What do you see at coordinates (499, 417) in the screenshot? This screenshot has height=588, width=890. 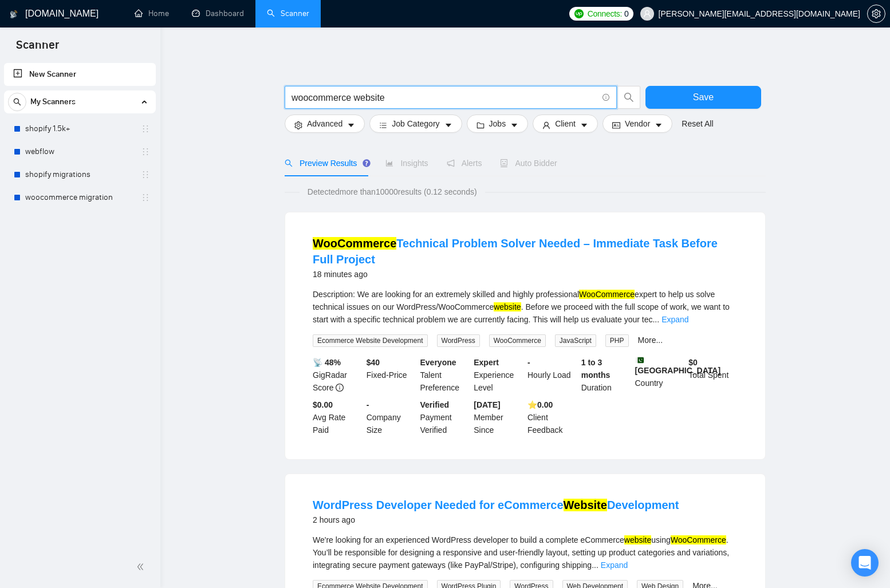 I see `div: Member Since` at bounding box center [499, 417].